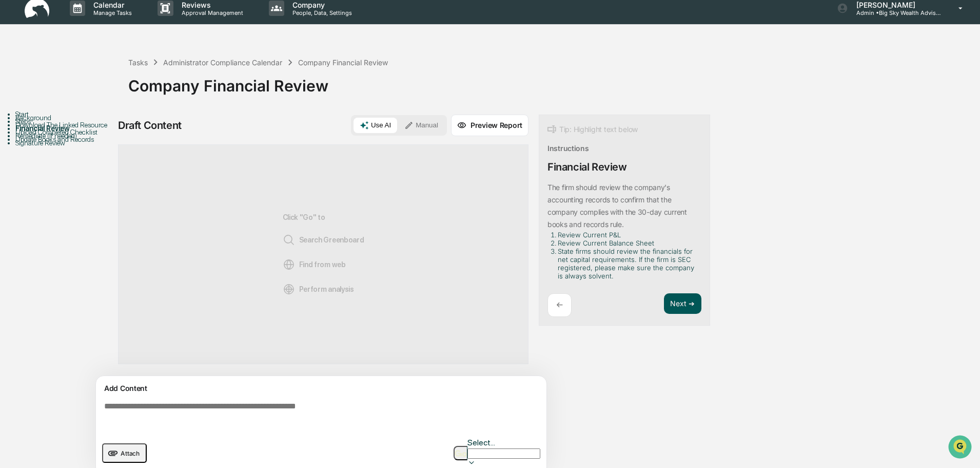 The image size is (980, 468). I want to click on span: Attach, so click(130, 453).